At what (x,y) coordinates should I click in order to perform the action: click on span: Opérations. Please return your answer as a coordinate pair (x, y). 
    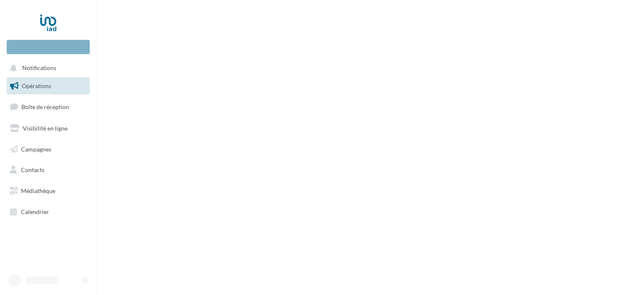
    Looking at the image, I should click on (36, 86).